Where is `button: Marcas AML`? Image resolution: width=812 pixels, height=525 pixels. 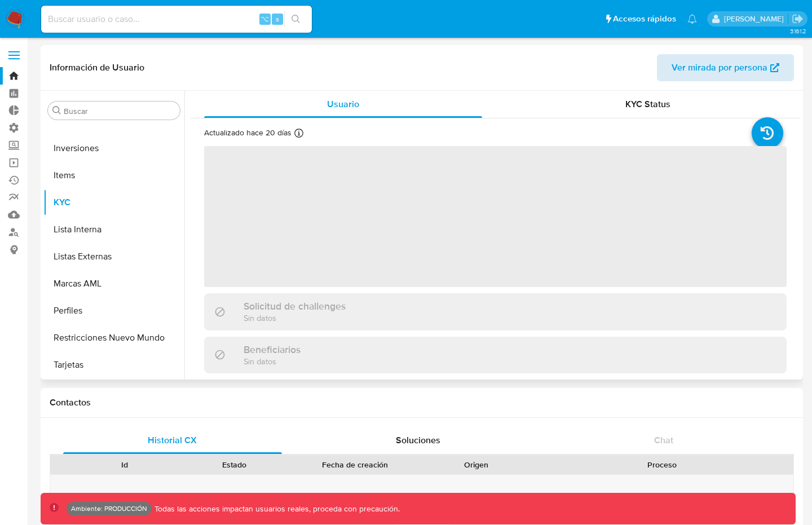
button: Marcas AML is located at coordinates (114, 284).